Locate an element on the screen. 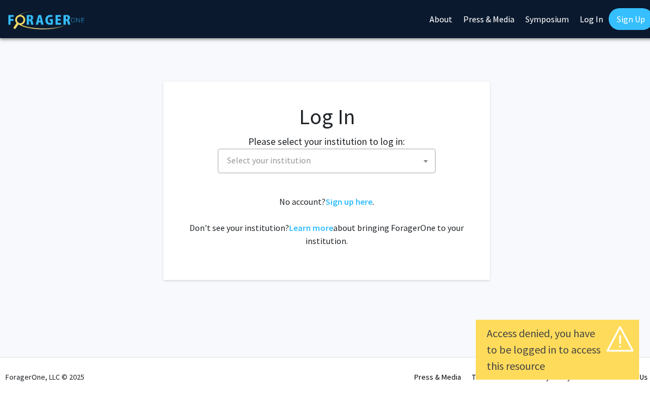  a: Press & Media is located at coordinates (438, 377).